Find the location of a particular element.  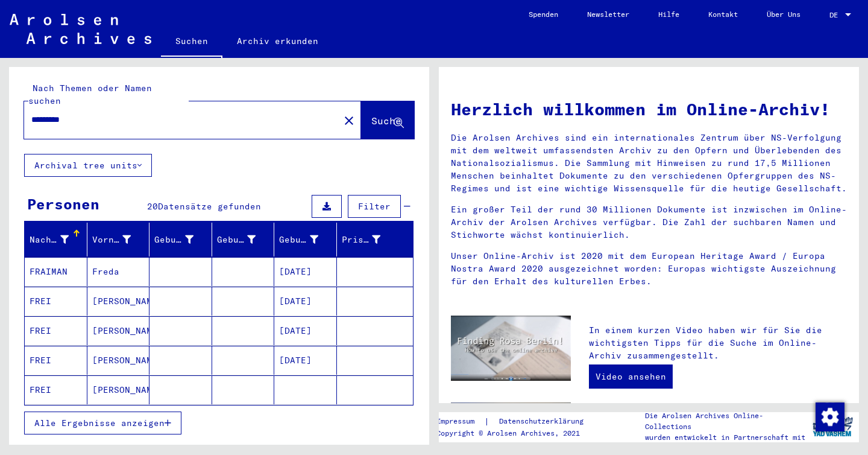

span: Filter is located at coordinates (375, 207).